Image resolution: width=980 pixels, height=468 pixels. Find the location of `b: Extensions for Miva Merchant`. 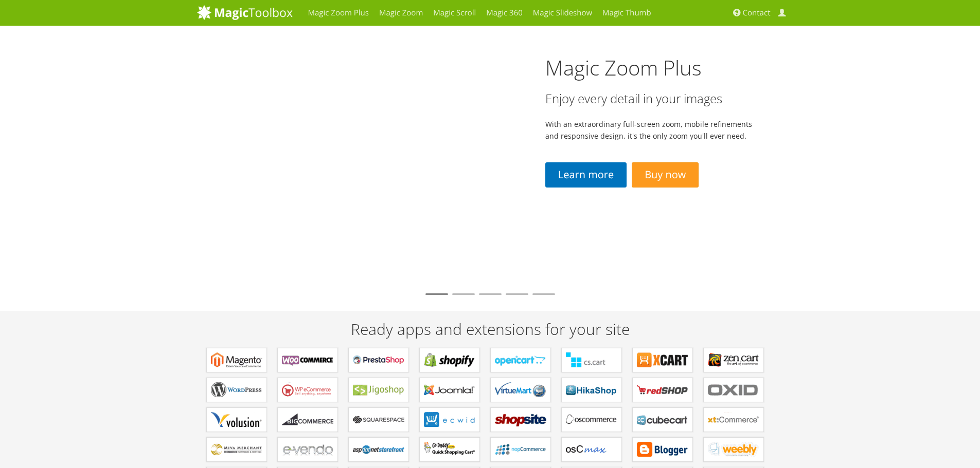

b: Extensions for Miva Merchant is located at coordinates (237, 450).